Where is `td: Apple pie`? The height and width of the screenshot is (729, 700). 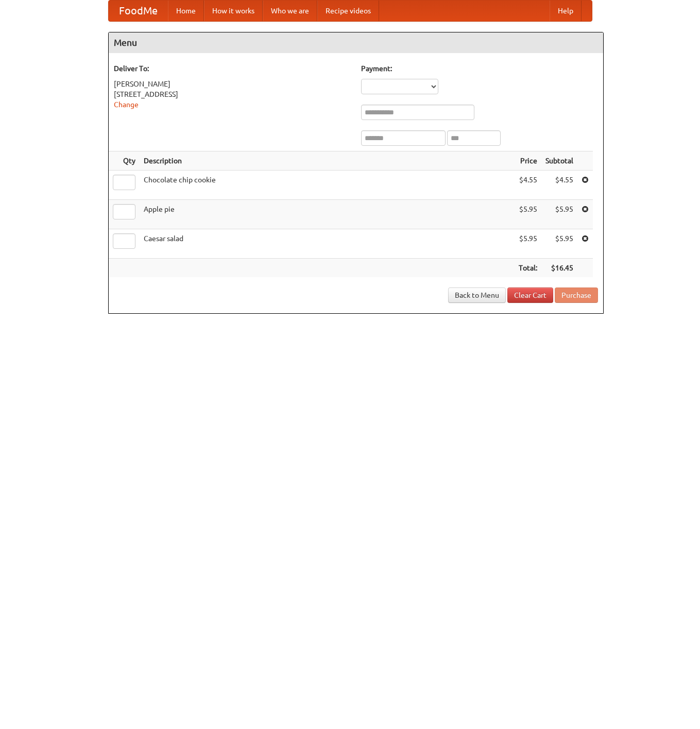 td: Apple pie is located at coordinates (327, 214).